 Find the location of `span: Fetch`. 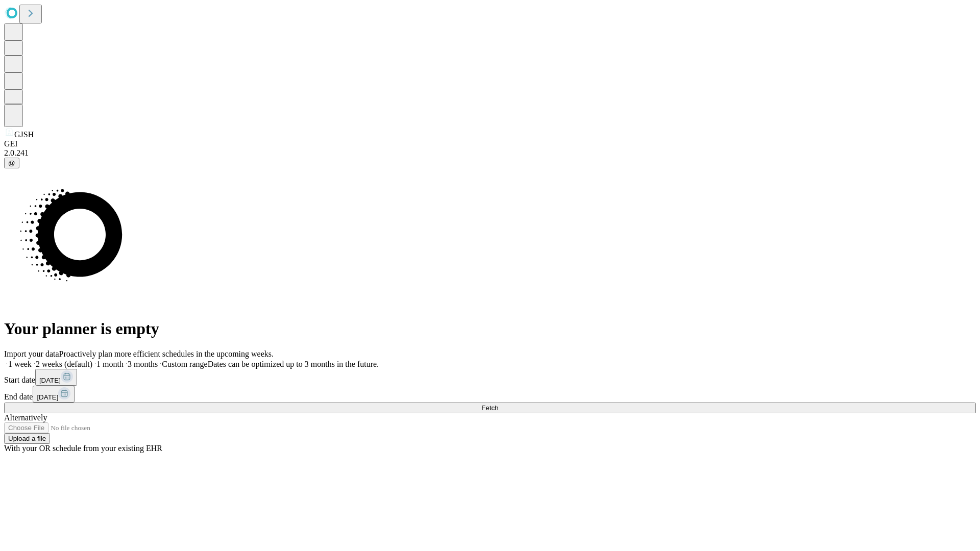

span: Fetch is located at coordinates (490, 408).